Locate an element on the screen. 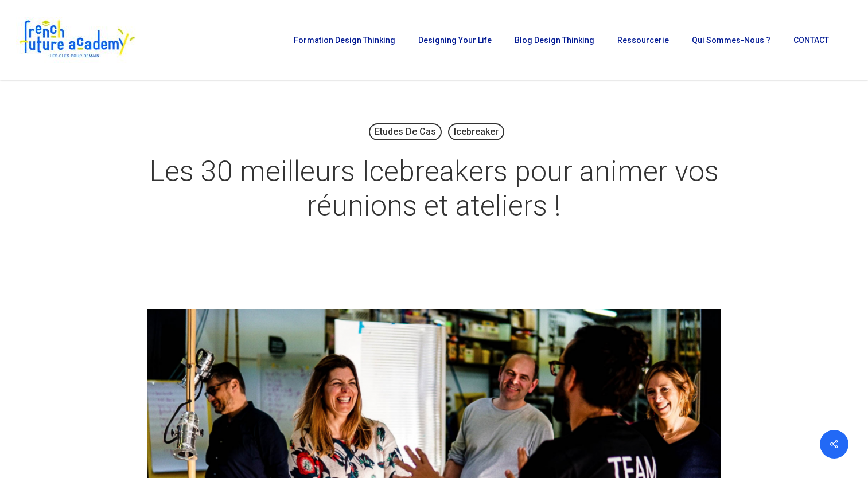 This screenshot has height=478, width=868. a: Ressourcerie is located at coordinates (643, 40).